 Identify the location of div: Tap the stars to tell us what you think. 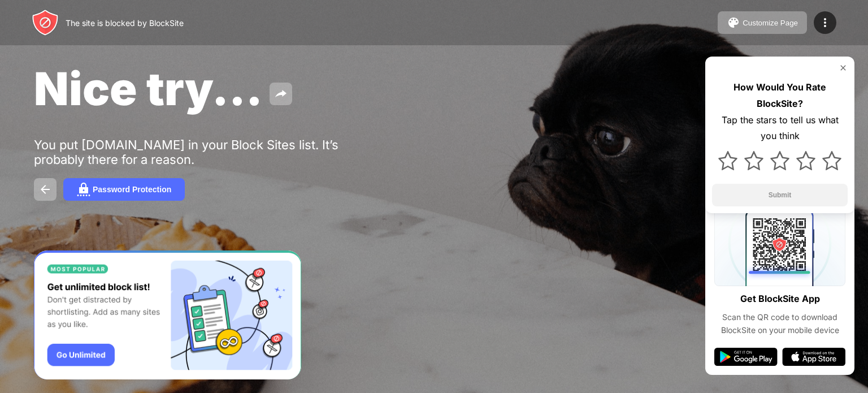
(780, 128).